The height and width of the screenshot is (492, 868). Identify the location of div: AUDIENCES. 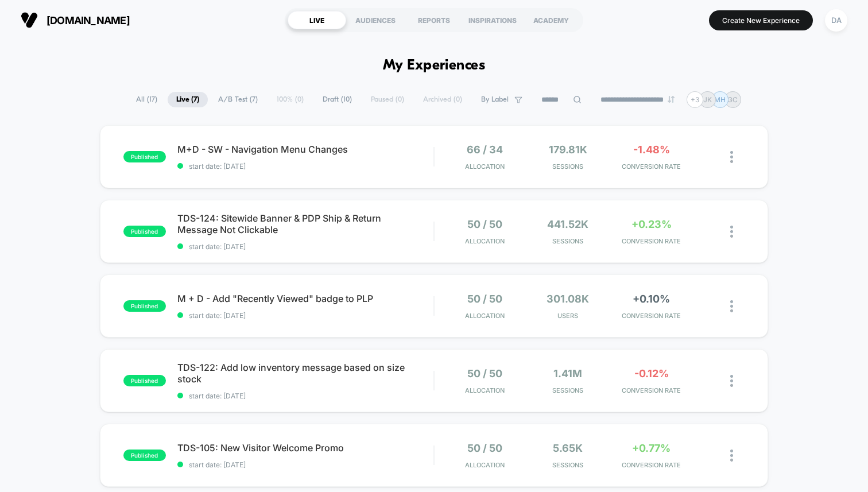
(375, 20).